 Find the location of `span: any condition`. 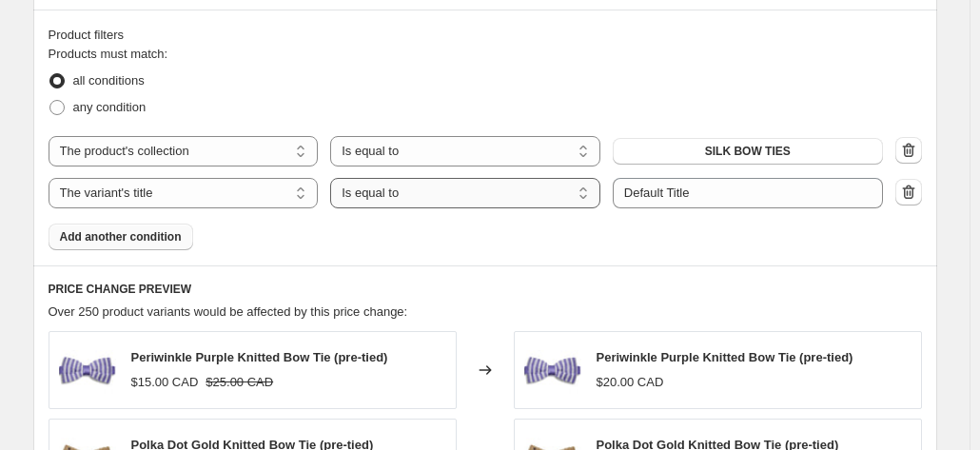

span: any condition is located at coordinates (110, 107).